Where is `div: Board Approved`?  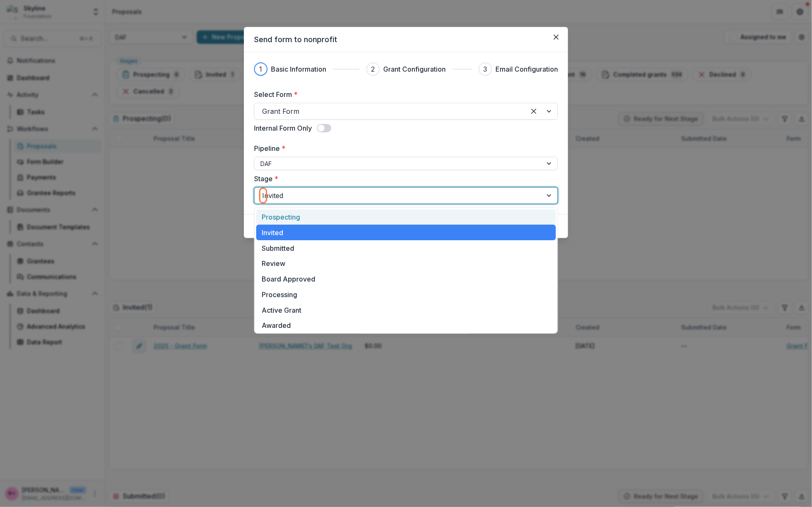
div: Board Approved is located at coordinates (406, 279).